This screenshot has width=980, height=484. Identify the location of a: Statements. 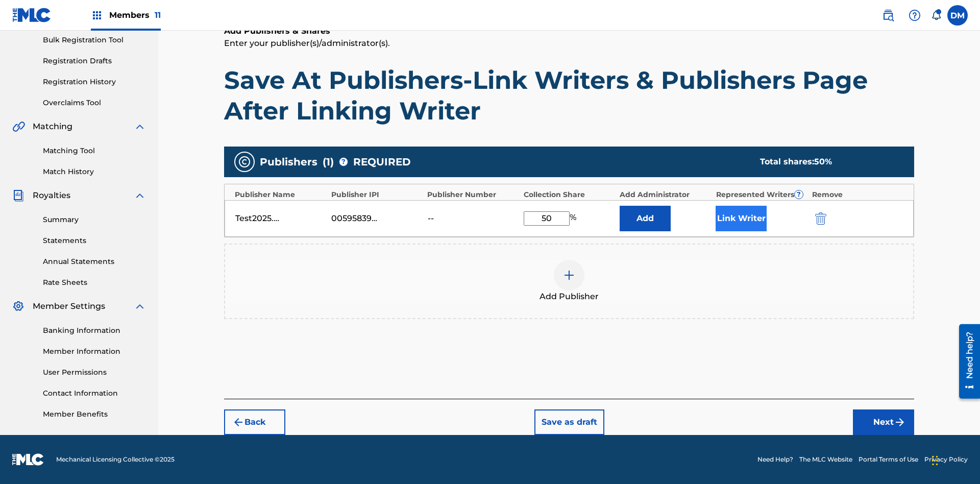
(95, 241).